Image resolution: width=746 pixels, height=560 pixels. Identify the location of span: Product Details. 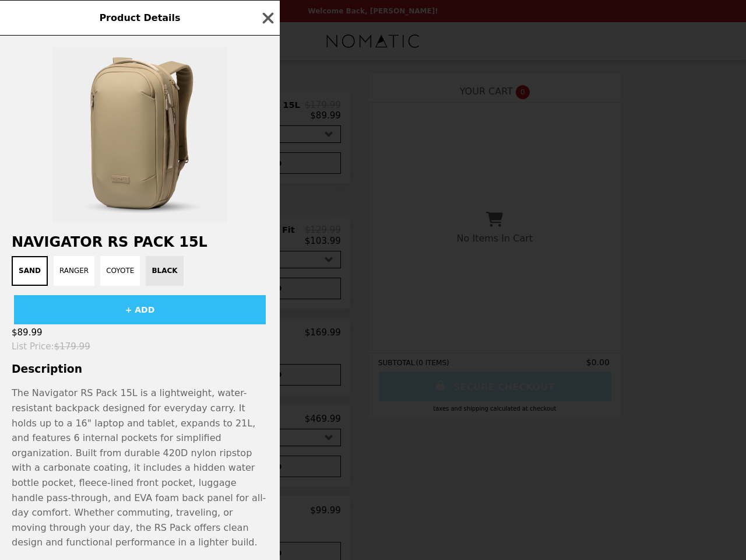
(139, 17).